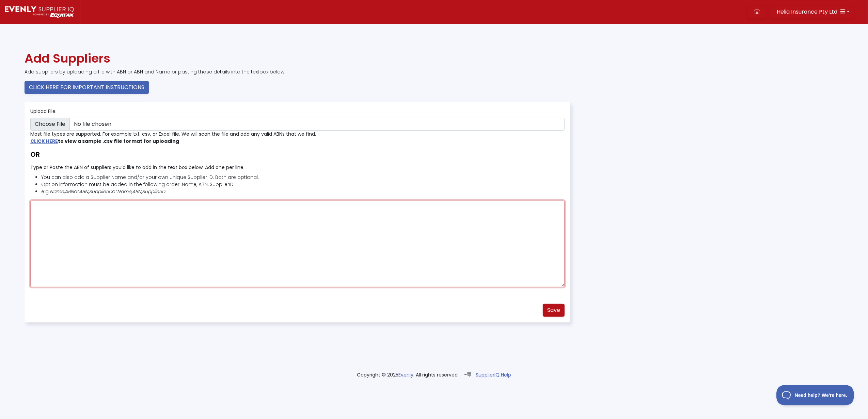  What do you see at coordinates (105, 141) in the screenshot?
I see `strong: to view a sample .csv file format for uploading` at bounding box center [105, 141].